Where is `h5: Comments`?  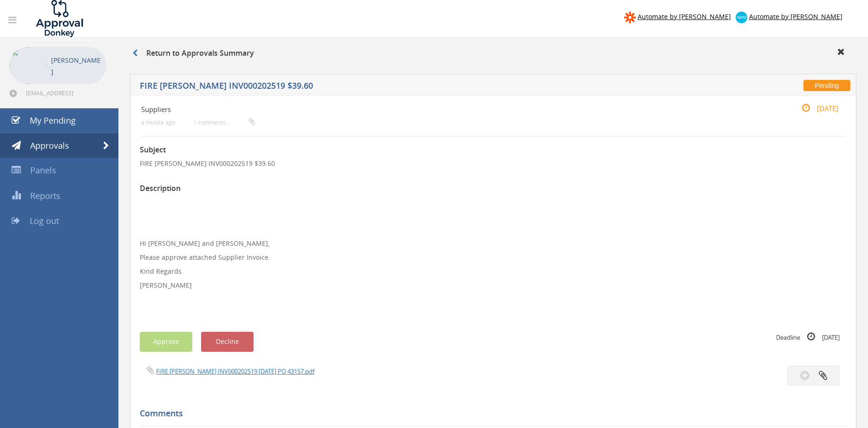
h5: Comments is located at coordinates (490, 414).